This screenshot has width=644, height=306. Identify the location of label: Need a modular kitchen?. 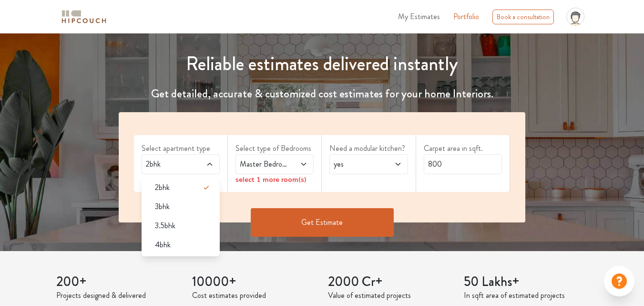
(369, 148).